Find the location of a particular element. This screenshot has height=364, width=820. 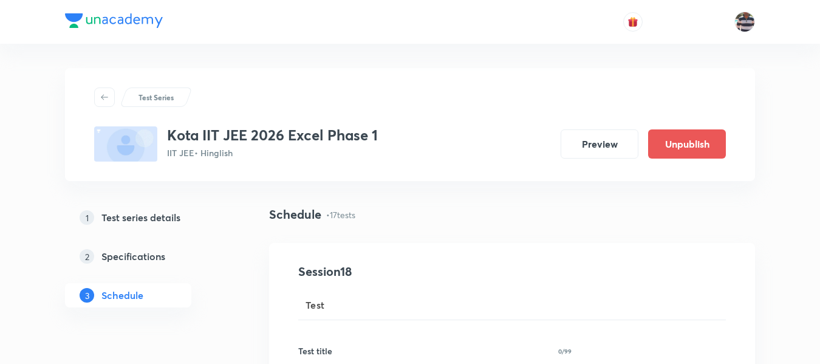

span: Test is located at coordinates (315, 305).